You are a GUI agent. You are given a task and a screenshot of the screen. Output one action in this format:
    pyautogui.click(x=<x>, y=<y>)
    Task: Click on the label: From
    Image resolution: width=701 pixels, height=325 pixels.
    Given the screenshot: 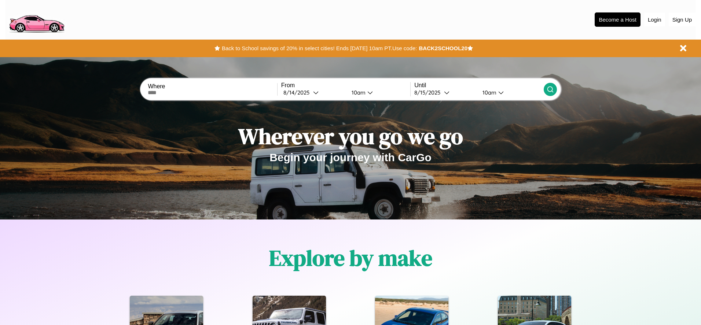 What is the action you would take?
    pyautogui.click(x=346, y=85)
    